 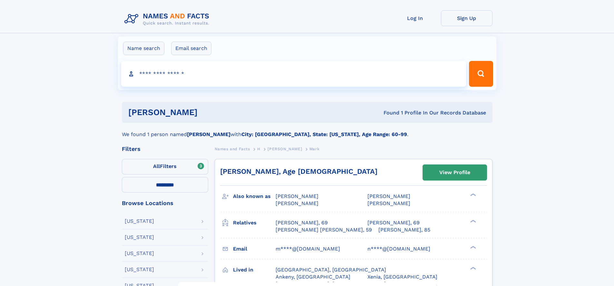 What do you see at coordinates (294, 74) in the screenshot?
I see `input: search input` at bounding box center [294, 74].